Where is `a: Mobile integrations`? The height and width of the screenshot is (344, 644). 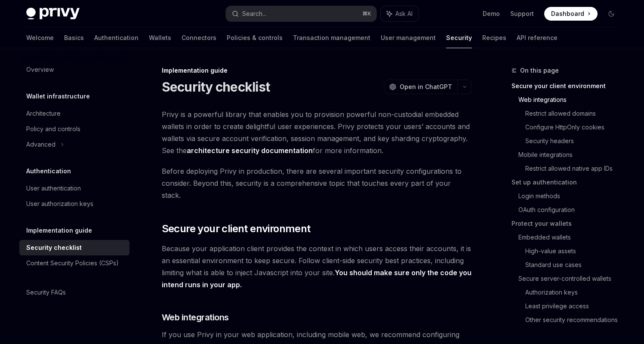
a: Mobile integrations is located at coordinates (572, 155).